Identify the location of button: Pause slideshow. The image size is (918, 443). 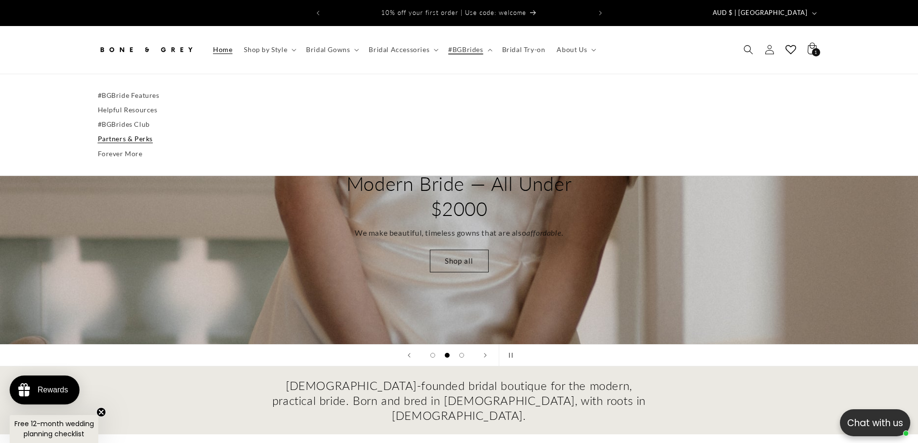
(509, 355).